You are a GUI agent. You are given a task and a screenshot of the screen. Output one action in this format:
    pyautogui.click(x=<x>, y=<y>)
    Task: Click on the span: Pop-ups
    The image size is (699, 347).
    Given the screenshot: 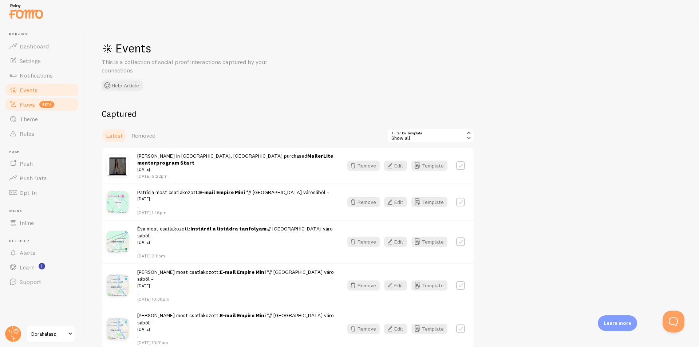 What is the action you would take?
    pyautogui.click(x=44, y=34)
    